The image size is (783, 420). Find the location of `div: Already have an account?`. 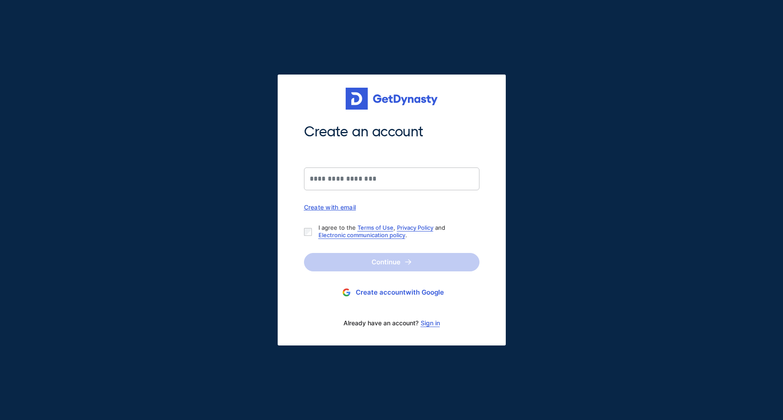

div: Already have an account? is located at coordinates (392, 323).